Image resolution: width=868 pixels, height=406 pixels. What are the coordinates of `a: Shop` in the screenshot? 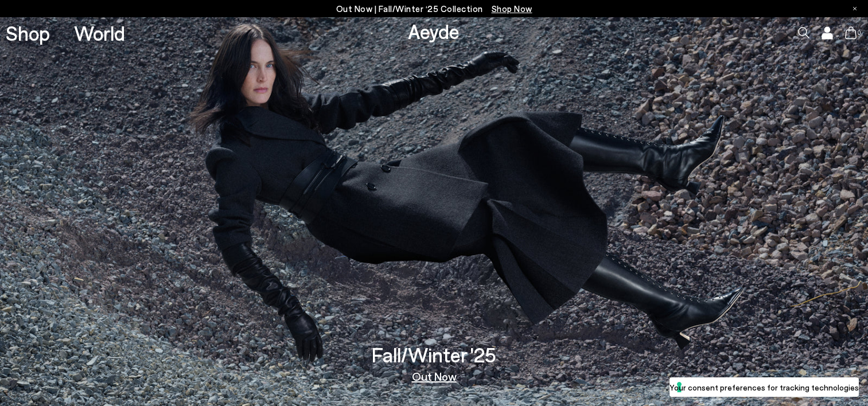 It's located at (28, 33).